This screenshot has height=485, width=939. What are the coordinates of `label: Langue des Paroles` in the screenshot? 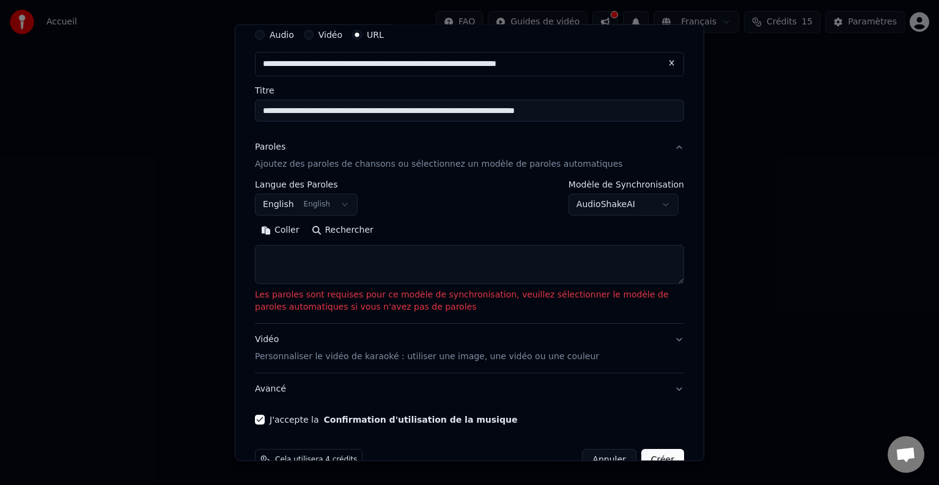 It's located at (306, 185).